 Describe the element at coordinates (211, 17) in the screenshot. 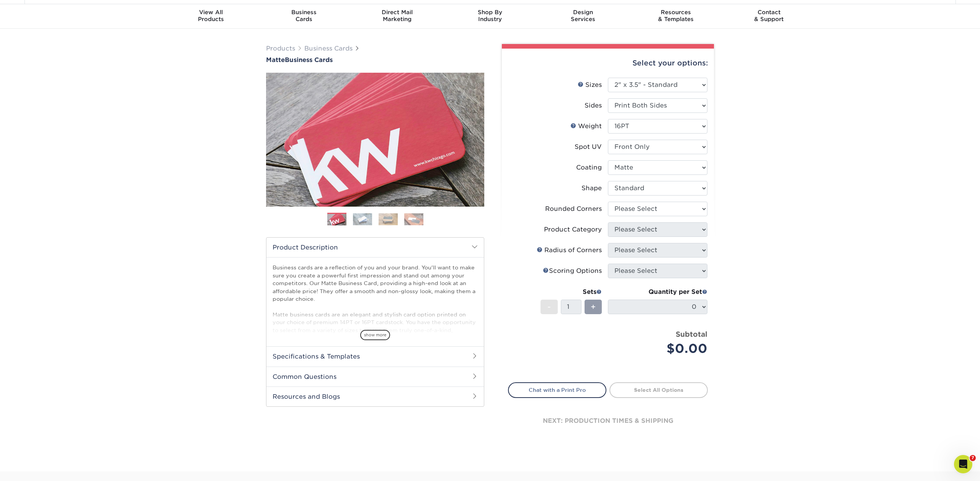

I see `a: View AllProducts` at that location.